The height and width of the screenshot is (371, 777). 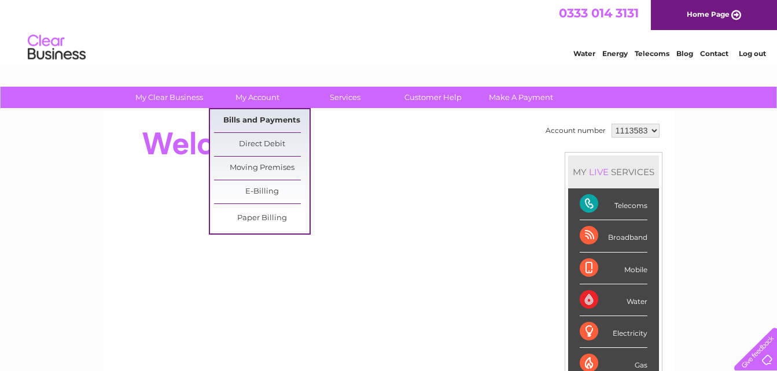 I want to click on a: My Account, so click(x=257, y=97).